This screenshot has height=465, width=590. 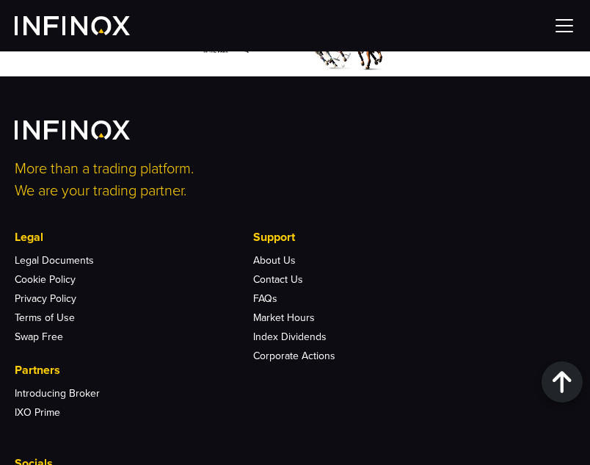 What do you see at coordinates (134, 237) in the screenshot?
I see `p: Legal` at bounding box center [134, 237].